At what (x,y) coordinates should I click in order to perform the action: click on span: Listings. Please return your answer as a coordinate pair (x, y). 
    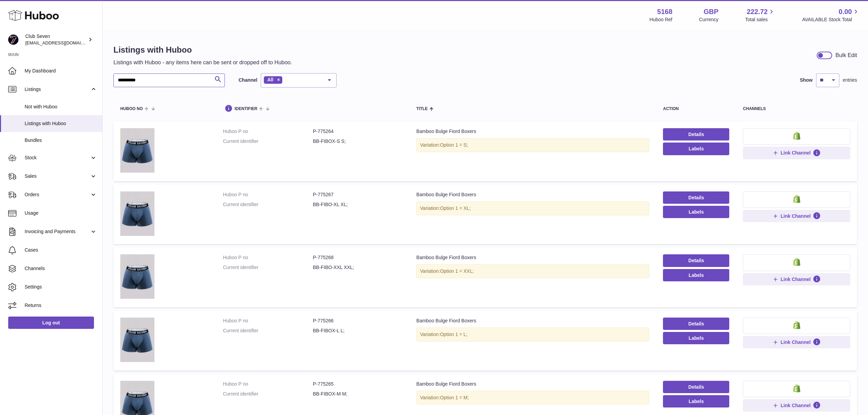
    Looking at the image, I should click on (57, 89).